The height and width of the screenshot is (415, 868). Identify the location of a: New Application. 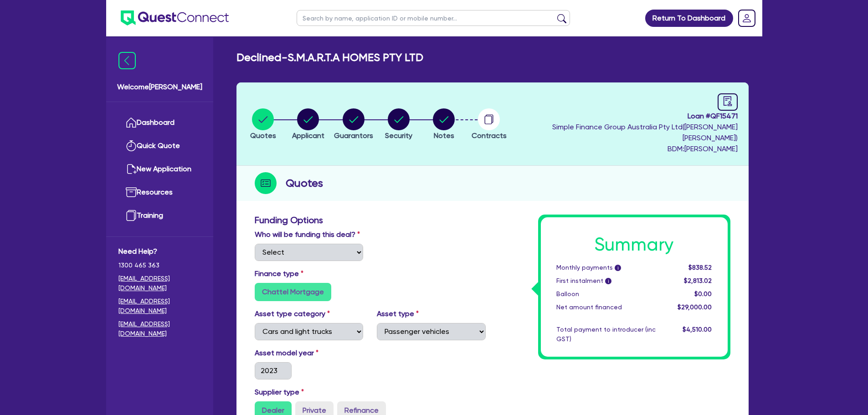
(159, 169).